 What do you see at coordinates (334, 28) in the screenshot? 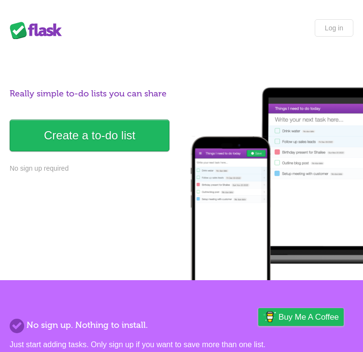
I see `a: Log in` at bounding box center [334, 28].